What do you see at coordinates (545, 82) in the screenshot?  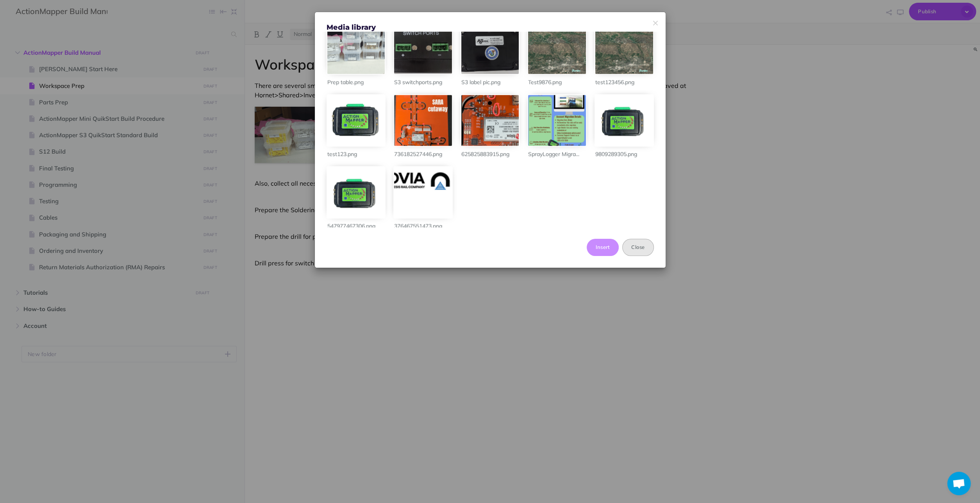 I see `span: Test9876.png` at bounding box center [545, 82].